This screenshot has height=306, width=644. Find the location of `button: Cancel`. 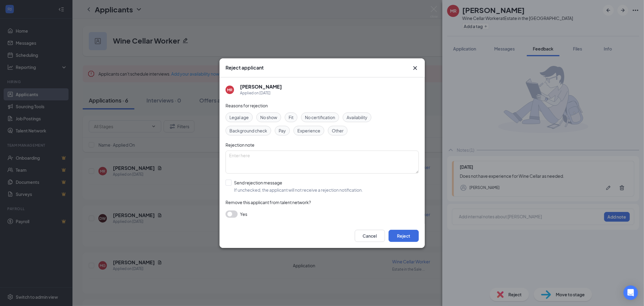

button: Cancel is located at coordinates (370, 235).